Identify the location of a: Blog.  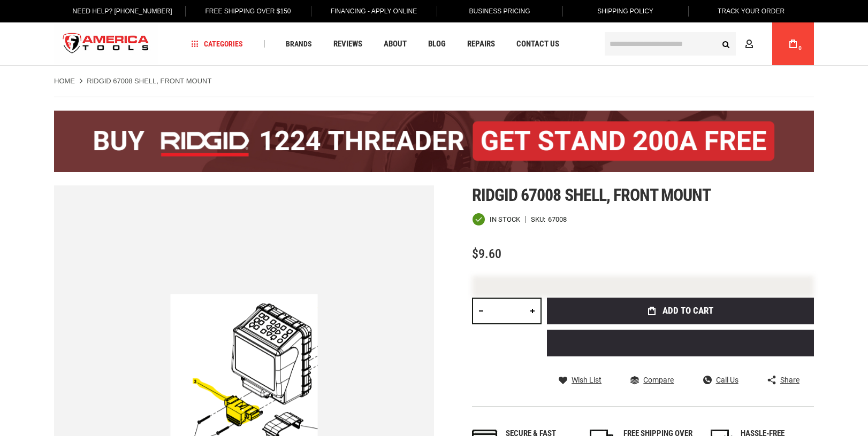
(436, 44).